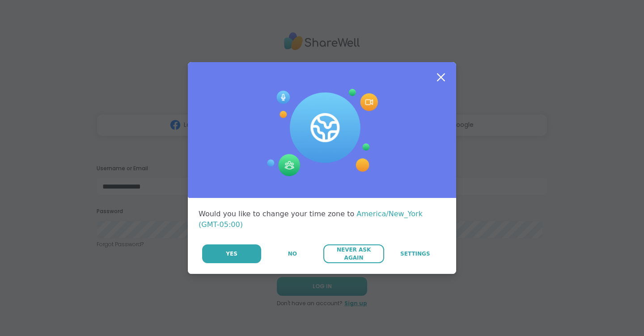 This screenshot has height=336, width=644. I want to click on span: Never Ask Again, so click(353, 254).